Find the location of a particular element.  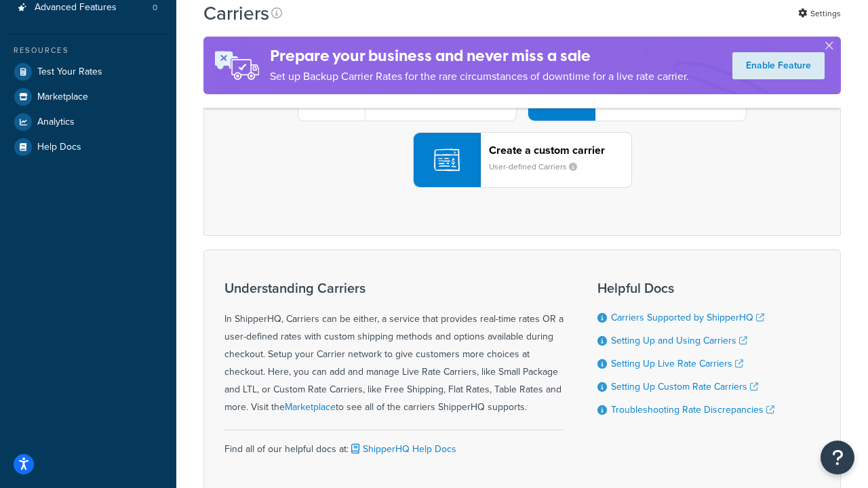

div: In ShipperHQ, Carriers can be either, a service that provides real-time rates OR a user-defined r... is located at coordinates (394, 348).